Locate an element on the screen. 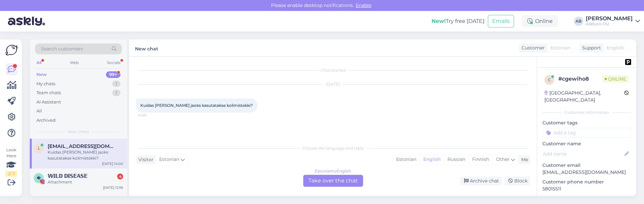  span: c is located at coordinates (549, 80).